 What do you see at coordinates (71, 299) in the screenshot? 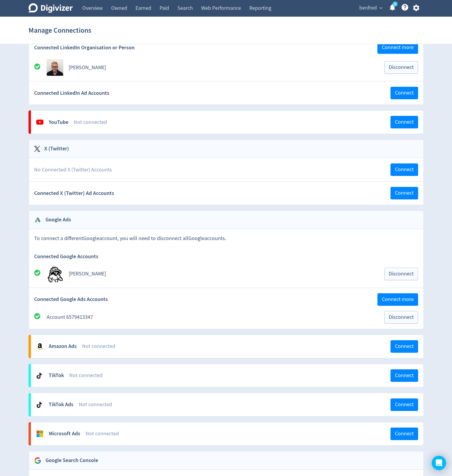
I see `span: Connected Google Ads Accounts` at bounding box center [71, 299].